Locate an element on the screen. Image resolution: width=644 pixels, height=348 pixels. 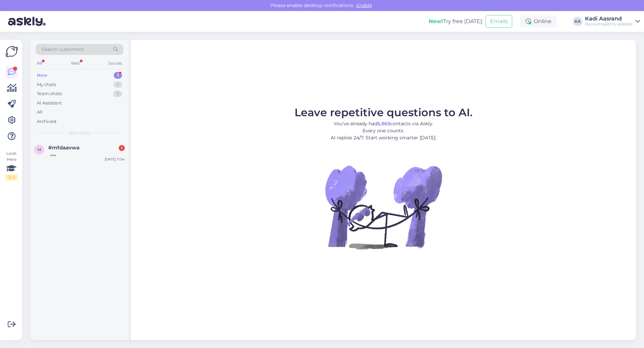
div: Team chats is located at coordinates (50, 94).